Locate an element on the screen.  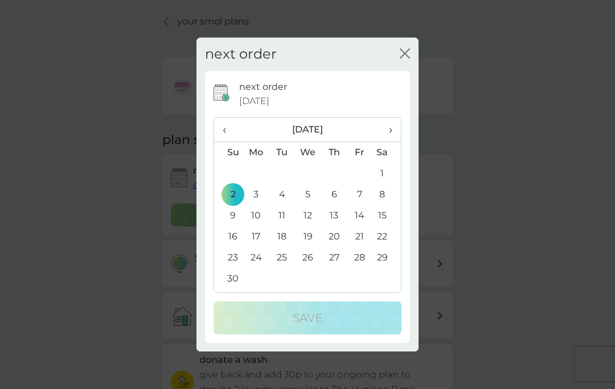
td: 6 is located at coordinates (334, 195).